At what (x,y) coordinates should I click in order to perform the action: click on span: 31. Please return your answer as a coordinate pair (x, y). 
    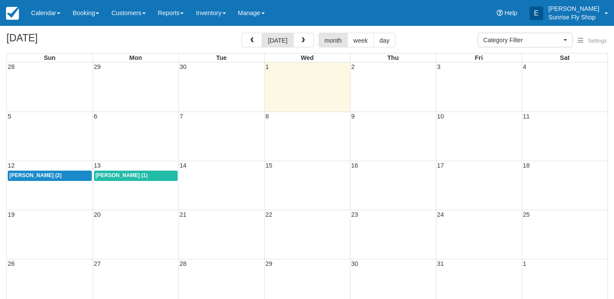
    Looking at the image, I should click on (441, 264).